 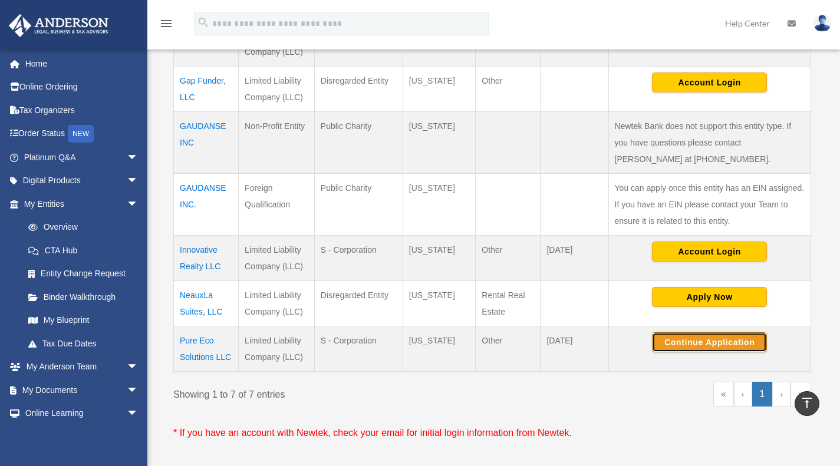 I want to click on a: Tax Organizers, so click(x=82, y=110).